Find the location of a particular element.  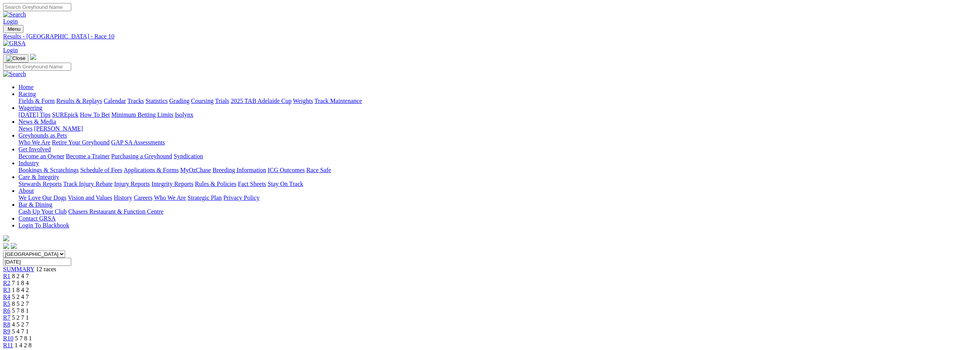

span: R1 is located at coordinates (6, 276).